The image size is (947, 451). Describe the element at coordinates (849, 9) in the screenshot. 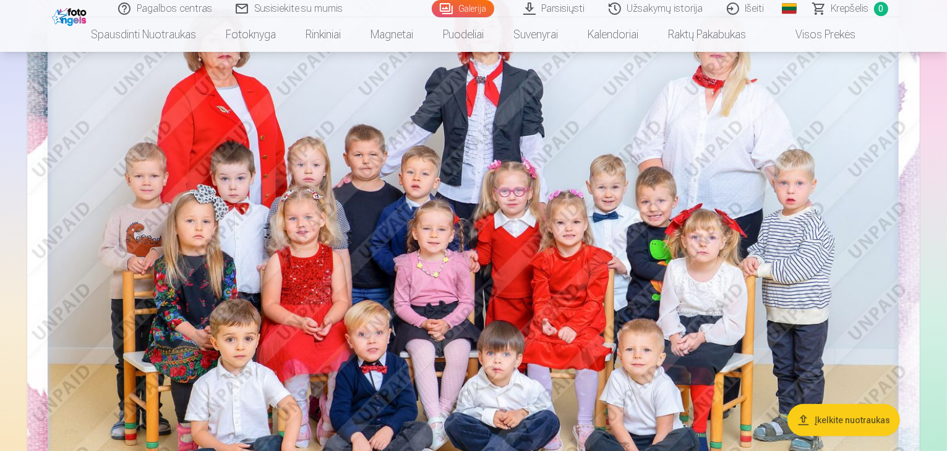

I see `span: Krepšelis` at that location.